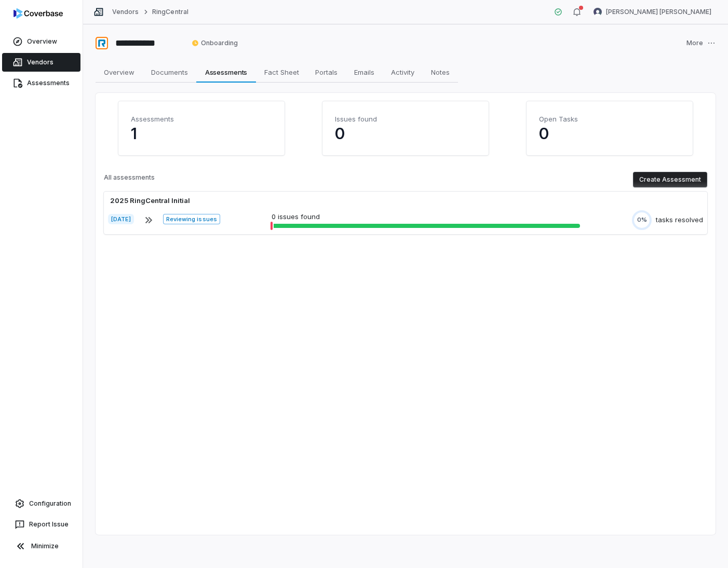 This screenshot has width=728, height=568. I want to click on button: Create Assessment, so click(669, 179).